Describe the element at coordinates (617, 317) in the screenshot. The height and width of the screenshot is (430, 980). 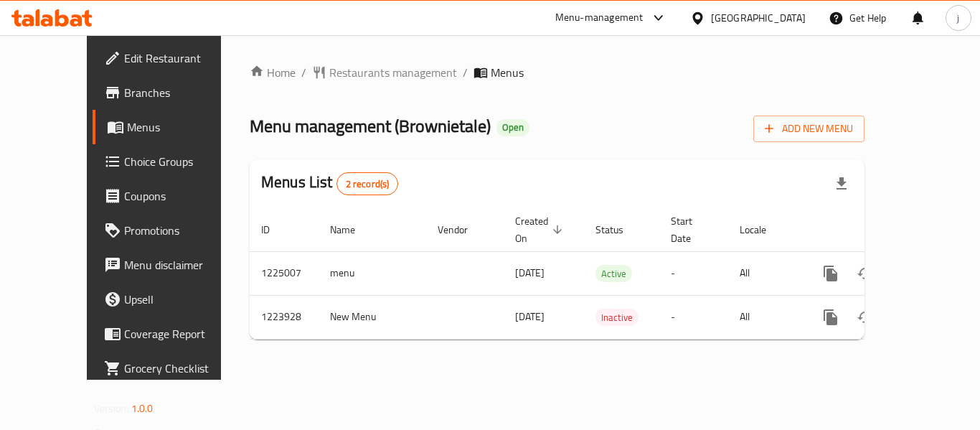
I see `div: Inactive` at that location.